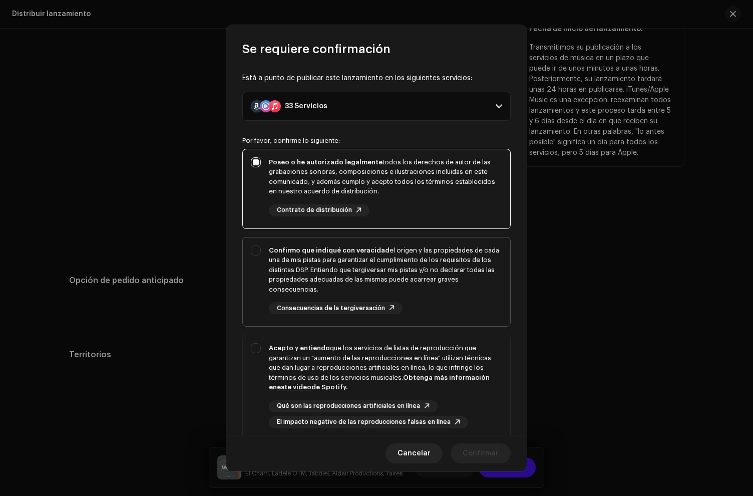 The image size is (753, 496). What do you see at coordinates (294, 387) in the screenshot?
I see `a: este video` at bounding box center [294, 387].